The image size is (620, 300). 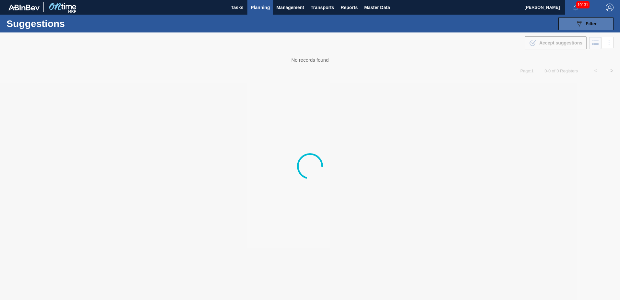 What do you see at coordinates (583, 5) in the screenshot?
I see `span: 10131` at bounding box center [583, 5].